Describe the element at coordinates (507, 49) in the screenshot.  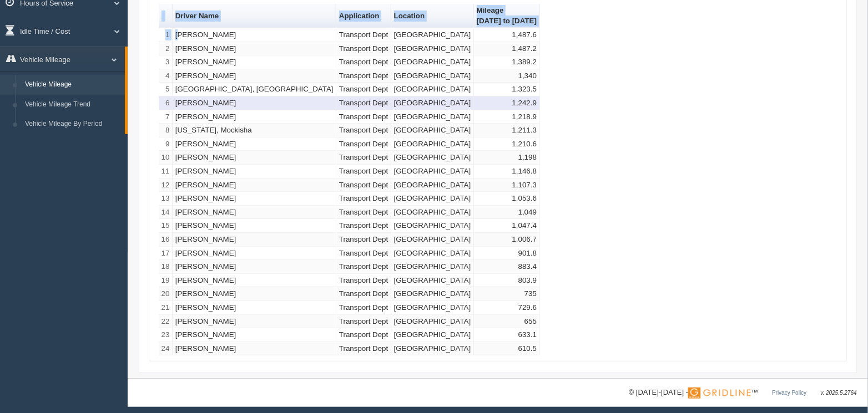
I see `td: 1,487.2` at that location.